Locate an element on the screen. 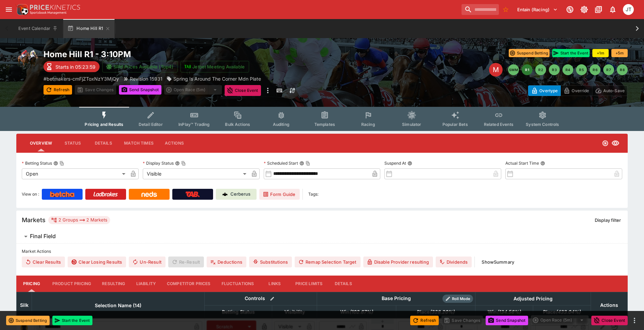  button: Suspend Betting is located at coordinates (28, 320).